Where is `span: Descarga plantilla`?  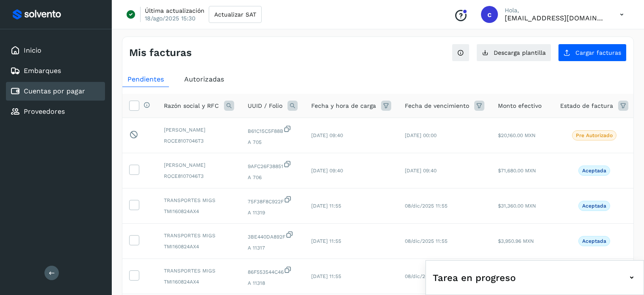
span: Descarga plantilla is located at coordinates (520, 52).